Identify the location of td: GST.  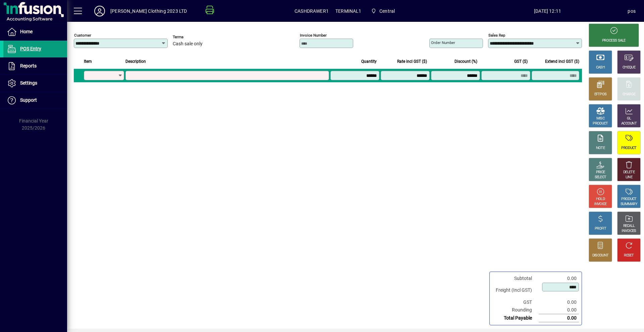
(515, 302).